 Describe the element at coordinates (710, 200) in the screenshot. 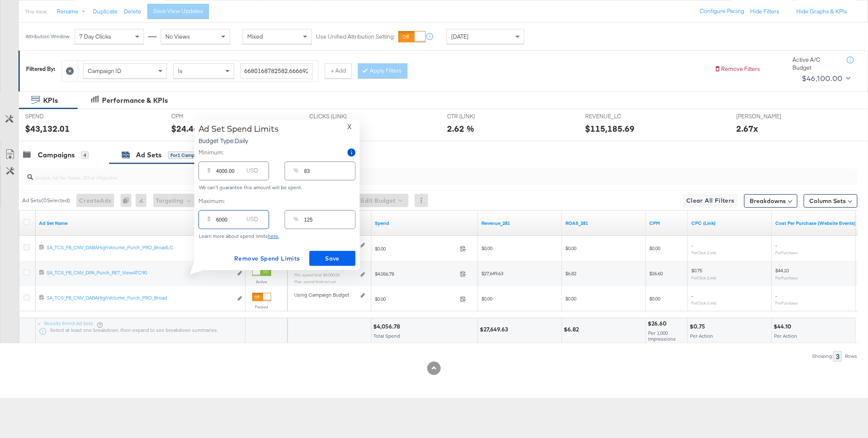

I see `span: Clear All Filters` at that location.